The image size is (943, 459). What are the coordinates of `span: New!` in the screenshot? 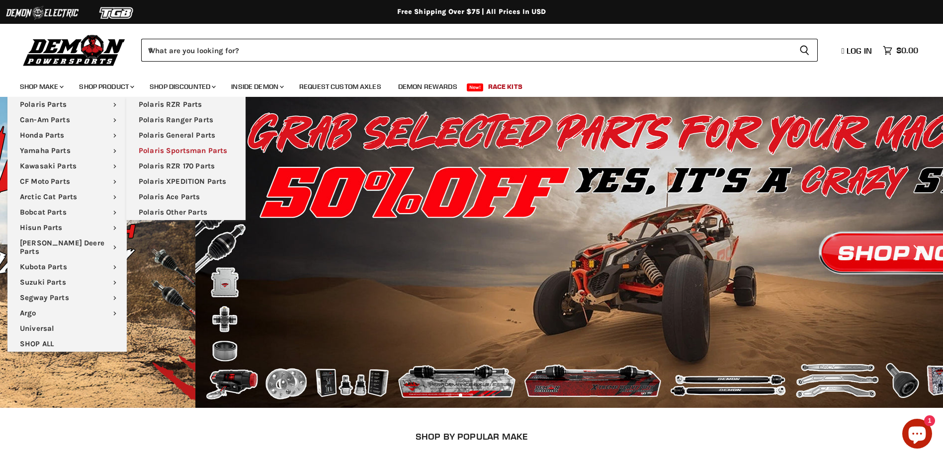 It's located at (475, 88).